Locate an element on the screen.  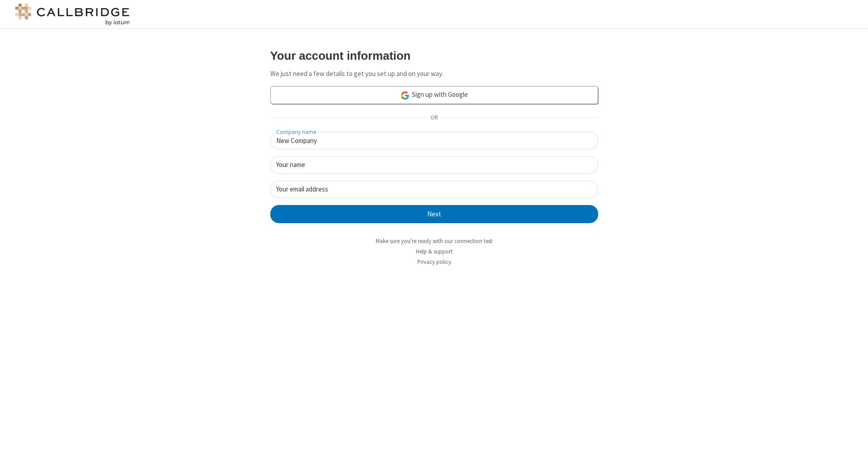
input: Company name is located at coordinates (434, 140).